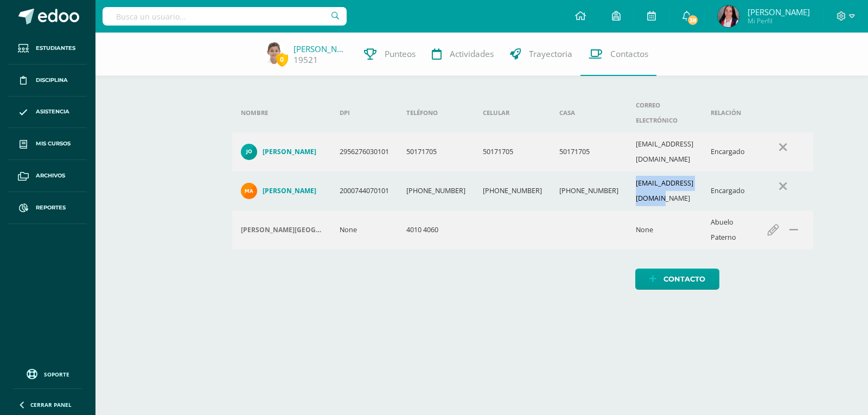  I want to click on a: Actividades, so click(462, 54).